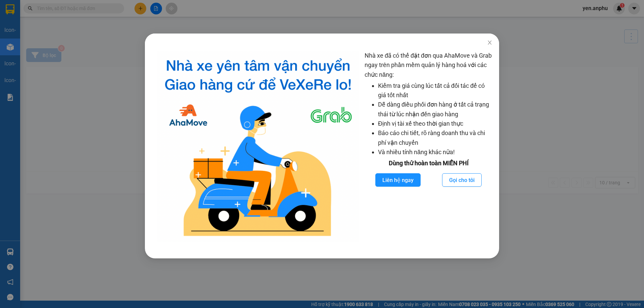 The height and width of the screenshot is (308, 644). I want to click on li: Báo cáo chi tiết, rõ ràng doanh thu và chi phí vận chuyển, so click(435, 138).